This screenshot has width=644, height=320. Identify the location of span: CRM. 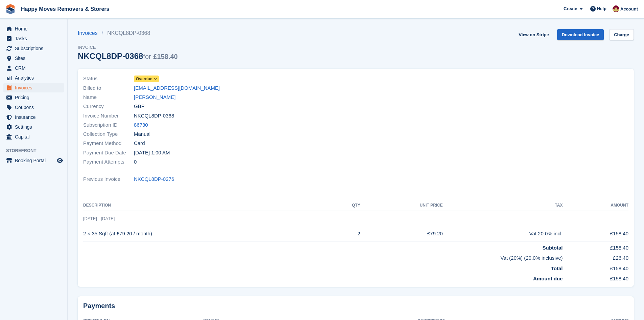
(35, 68).